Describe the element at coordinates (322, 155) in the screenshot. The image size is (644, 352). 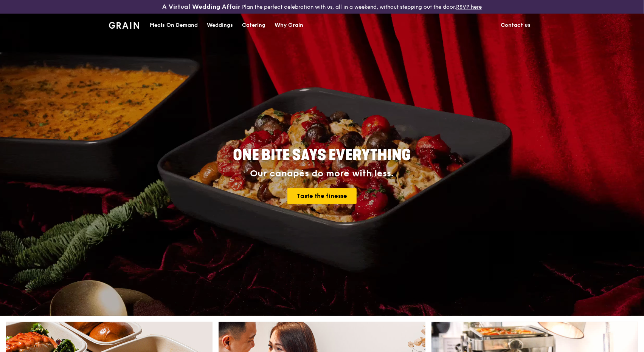
I see `span: ONE BITE SAYS EVERYTHING` at that location.